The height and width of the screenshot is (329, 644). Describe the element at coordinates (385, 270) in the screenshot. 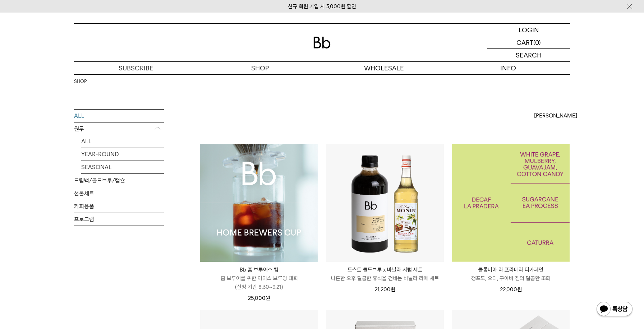

I see `p: 토스트 콜드브루 x 바닐라 시럽 세트` at that location.